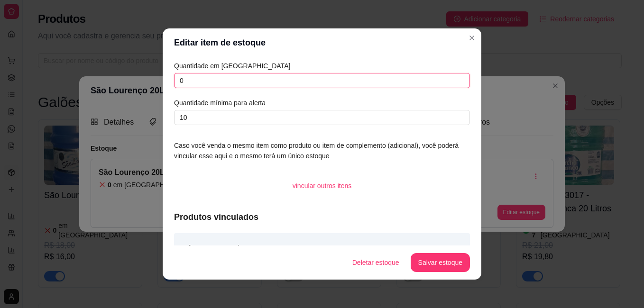 The height and width of the screenshot is (308, 644). Describe the element at coordinates (217, 247) in the screenshot. I see `article: São Lourenço 20Litros` at that location.